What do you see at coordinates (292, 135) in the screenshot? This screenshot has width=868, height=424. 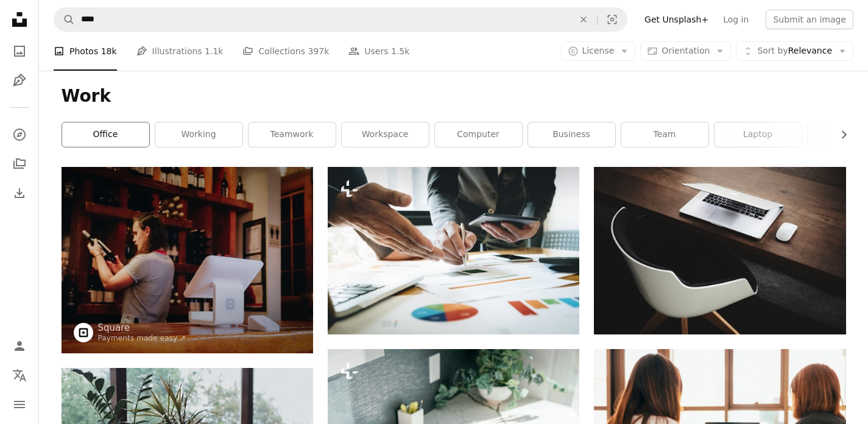 I see `a: teamwork` at bounding box center [292, 135].